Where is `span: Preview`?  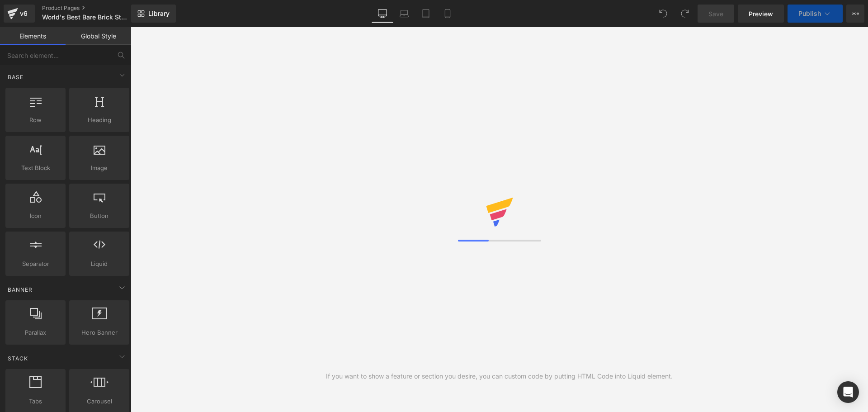 span: Preview is located at coordinates (761, 13).